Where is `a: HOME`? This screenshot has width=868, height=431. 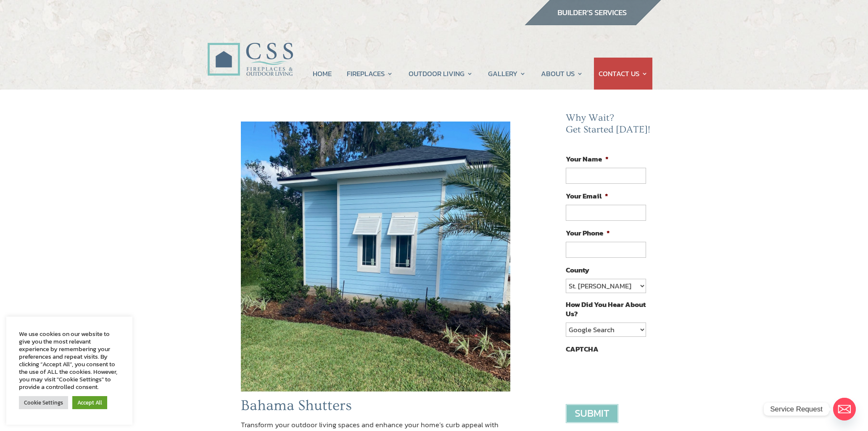 a: HOME is located at coordinates (322, 74).